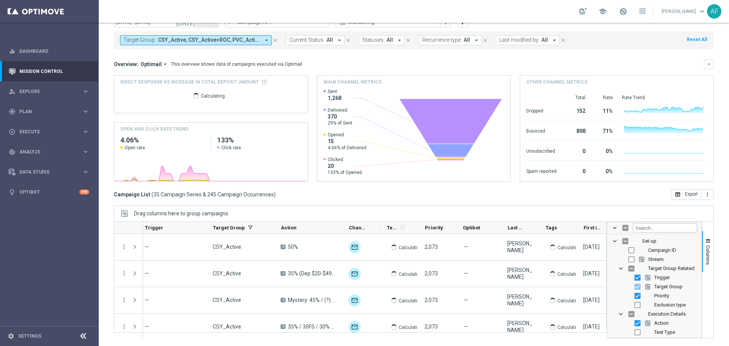 This screenshot has width=729, height=346. I want to click on button: play_circle_outline Execute keyboard_arrow_right, so click(49, 132).